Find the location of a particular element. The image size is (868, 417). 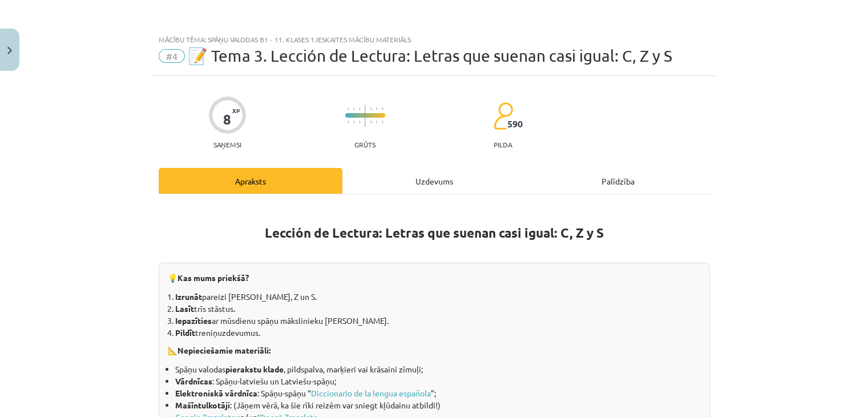

b: Iepazīties is located at coordinates (194, 321).